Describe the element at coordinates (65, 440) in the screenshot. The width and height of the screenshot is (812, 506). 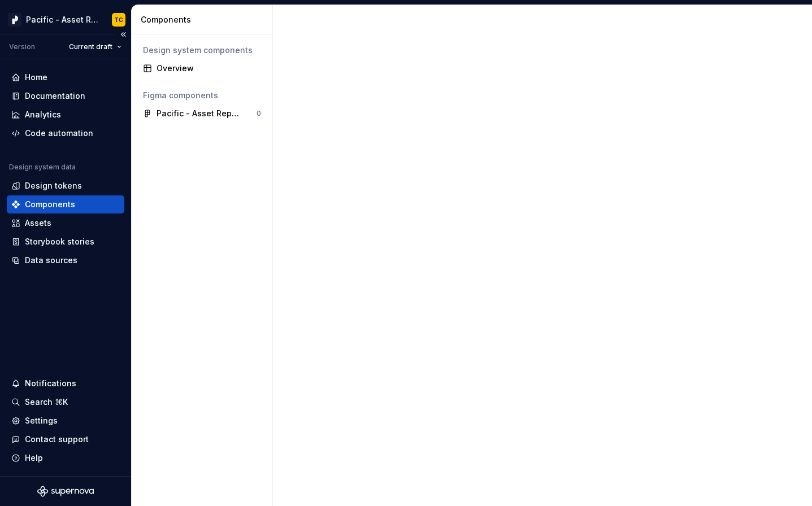
I see `button: Contact support` at that location.